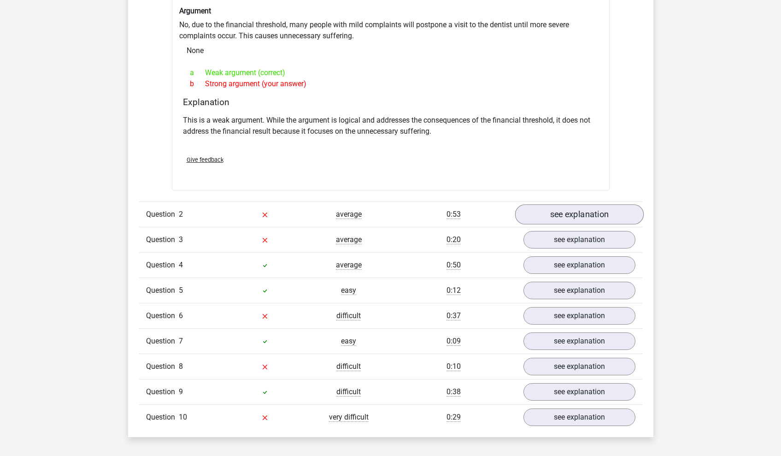  Describe the element at coordinates (181, 315) in the screenshot. I see `span: 6` at that location.